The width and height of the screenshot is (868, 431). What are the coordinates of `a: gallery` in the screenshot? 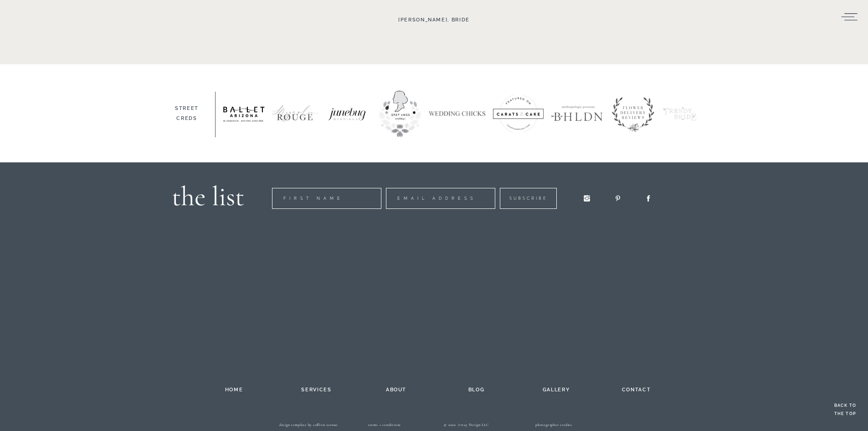 It's located at (556, 389).